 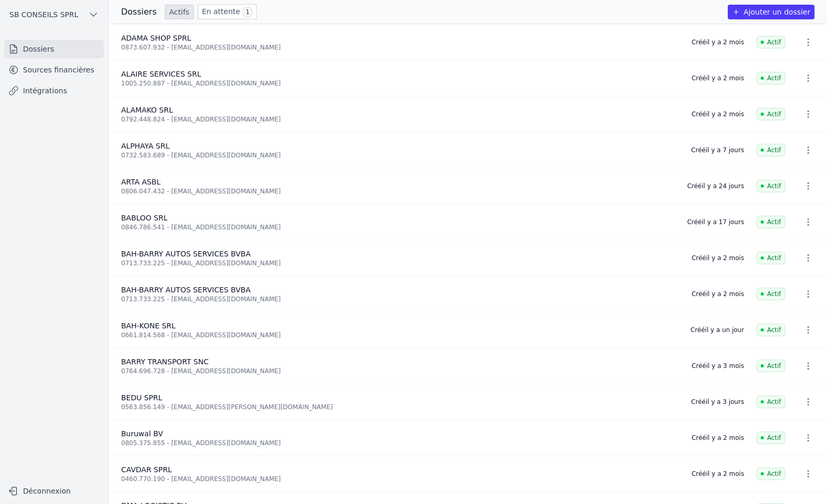 I want to click on a: En attente 1, so click(x=227, y=11).